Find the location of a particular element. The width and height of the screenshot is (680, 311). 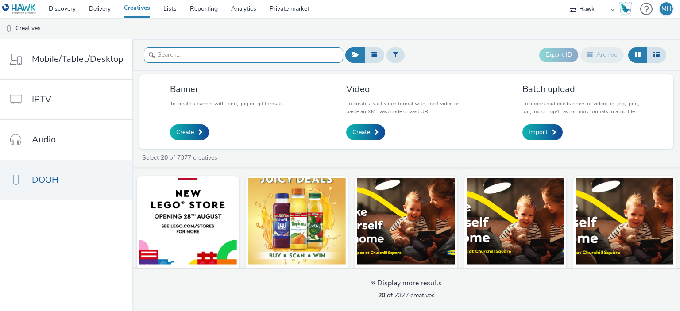

span: Mobile/Tablet/Desktop is located at coordinates (77, 59).